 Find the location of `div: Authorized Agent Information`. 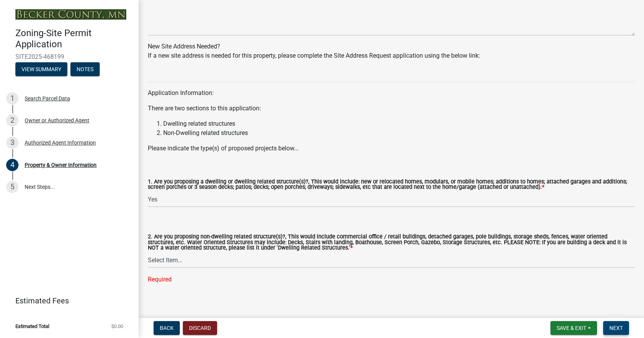

div: Authorized Agent Information is located at coordinates (60, 143).